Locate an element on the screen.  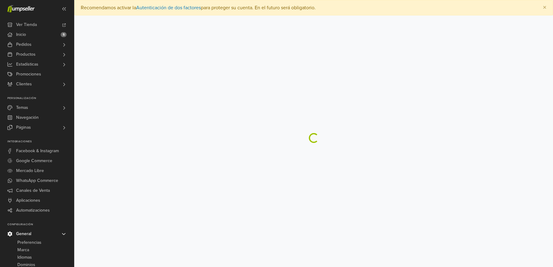
button: Close is located at coordinates (544, 8).